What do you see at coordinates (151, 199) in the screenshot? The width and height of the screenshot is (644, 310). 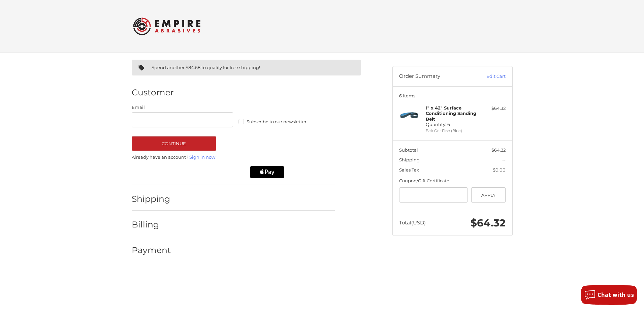 I see `h2: Shipping` at bounding box center [151, 199].